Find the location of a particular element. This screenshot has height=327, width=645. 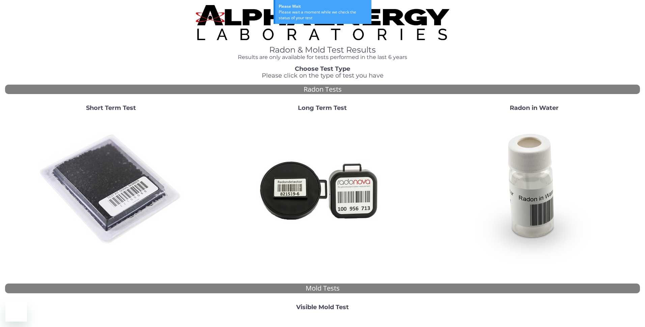

strong: Visible Mold Test is located at coordinates (323, 307).